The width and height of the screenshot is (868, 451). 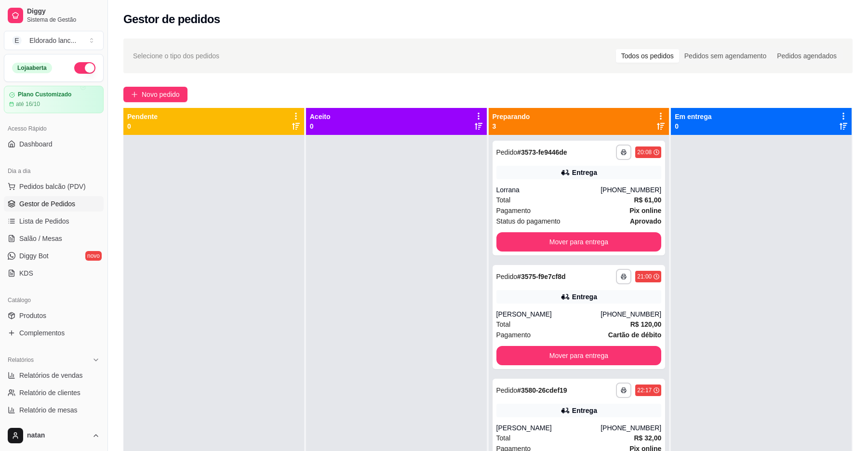 What do you see at coordinates (541, 276) in the screenshot?
I see `strong: # 3575-f9e7cf8d` at bounding box center [541, 276].